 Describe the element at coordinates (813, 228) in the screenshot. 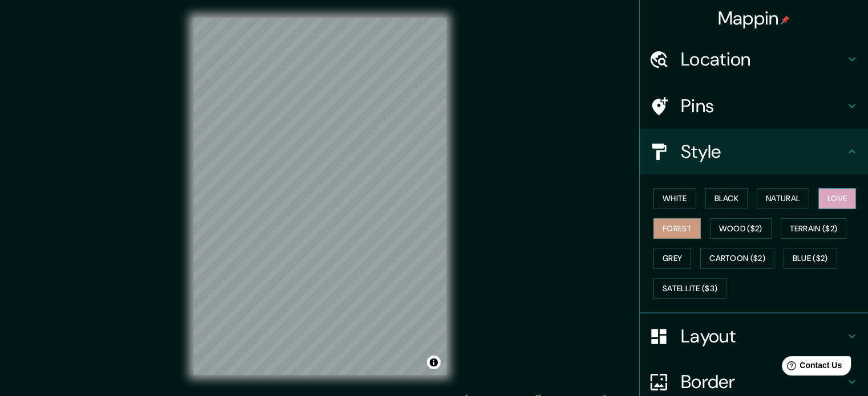

I see `button: Terrain ($2)` at that location.